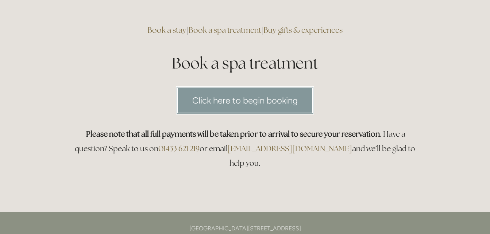 The height and width of the screenshot is (234, 490). What do you see at coordinates (303, 30) in the screenshot?
I see `a: Buy gifts & experiences` at bounding box center [303, 30].